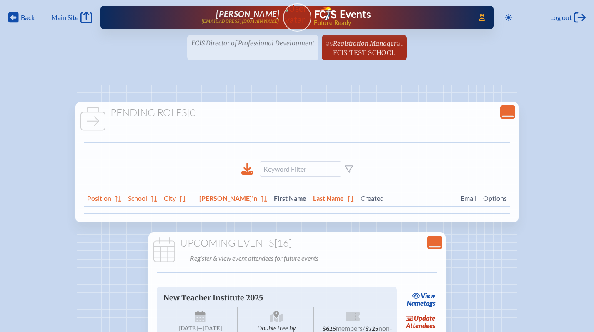  What do you see at coordinates (297, 14) in the screenshot?
I see `img: User Avatar` at bounding box center [297, 14].